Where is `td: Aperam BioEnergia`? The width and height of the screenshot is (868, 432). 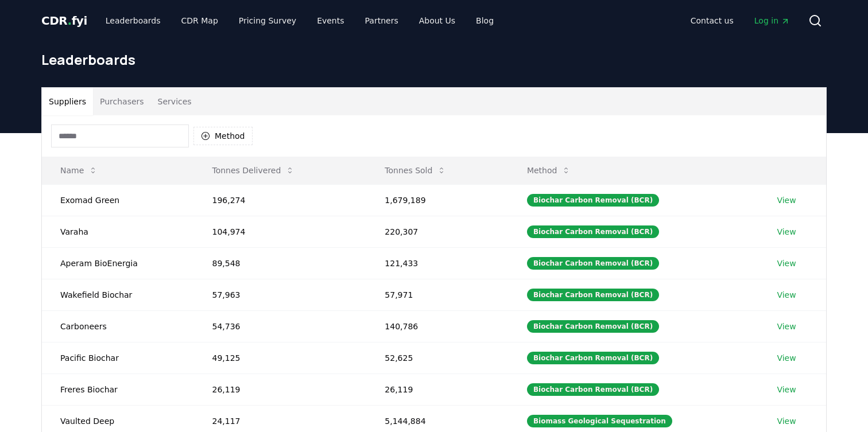
td: Aperam BioEnergia is located at coordinates (118, 263).